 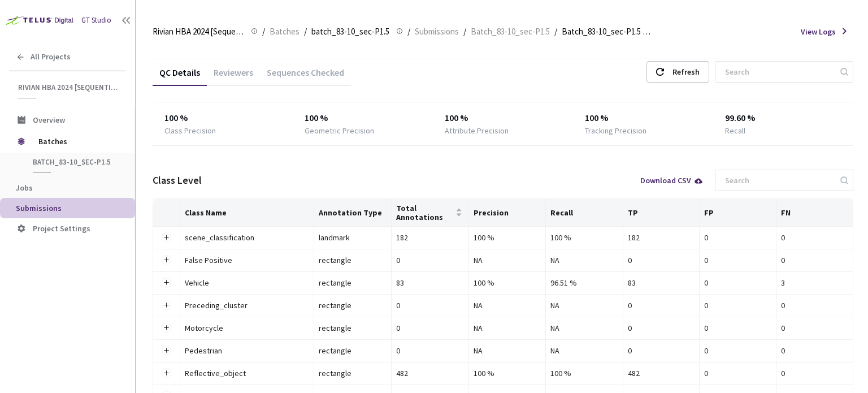 I want to click on span: All Projects, so click(x=50, y=57).